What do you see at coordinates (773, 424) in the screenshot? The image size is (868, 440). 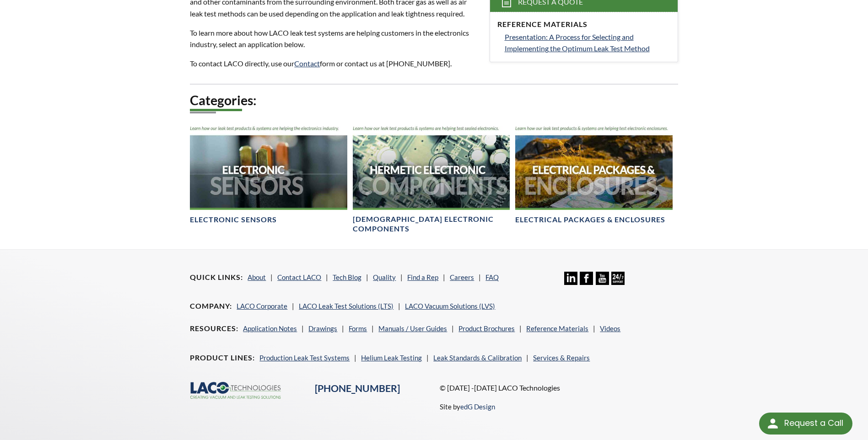 I see `img: round button` at bounding box center [773, 424].